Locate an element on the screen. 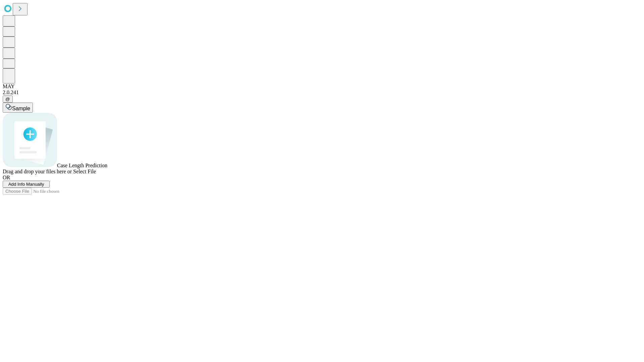 The height and width of the screenshot is (362, 644). span: Case Length Prediction is located at coordinates (82, 165).